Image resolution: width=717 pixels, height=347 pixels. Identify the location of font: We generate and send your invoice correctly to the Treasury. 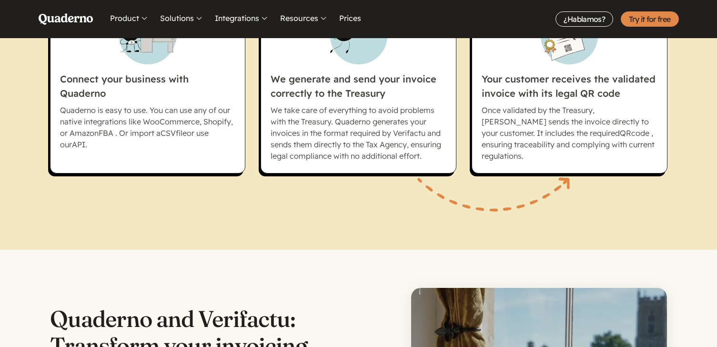
(353, 86).